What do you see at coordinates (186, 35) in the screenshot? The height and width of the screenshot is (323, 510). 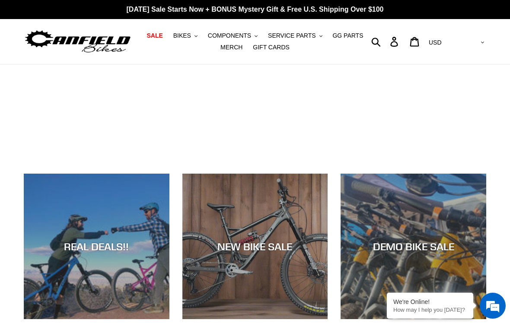 I see `button: BIKES` at bounding box center [186, 35].